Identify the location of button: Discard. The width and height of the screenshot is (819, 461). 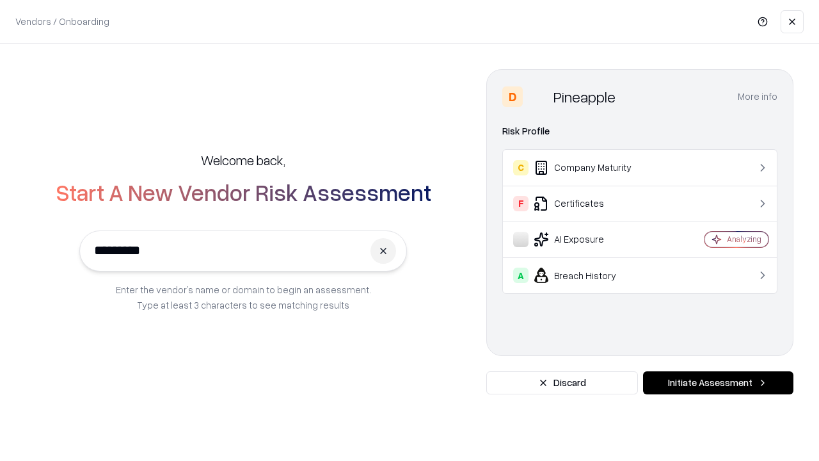
(562, 383).